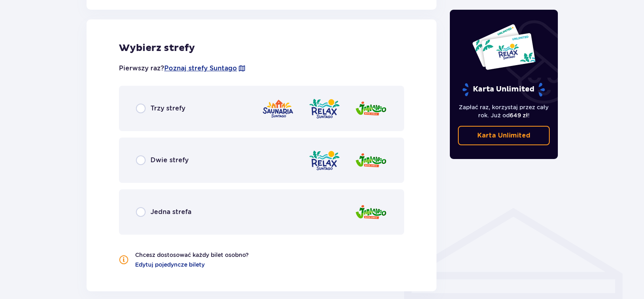  What do you see at coordinates (261, 48) in the screenshot?
I see `h2: Wybierz strefy` at bounding box center [261, 48].